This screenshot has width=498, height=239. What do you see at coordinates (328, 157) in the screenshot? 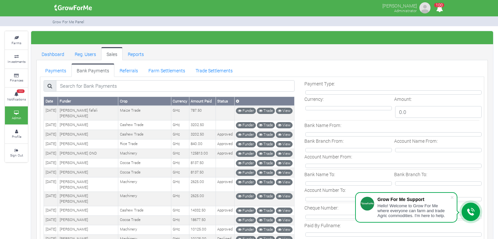
I see `label: Account Number From:` at bounding box center [328, 157].